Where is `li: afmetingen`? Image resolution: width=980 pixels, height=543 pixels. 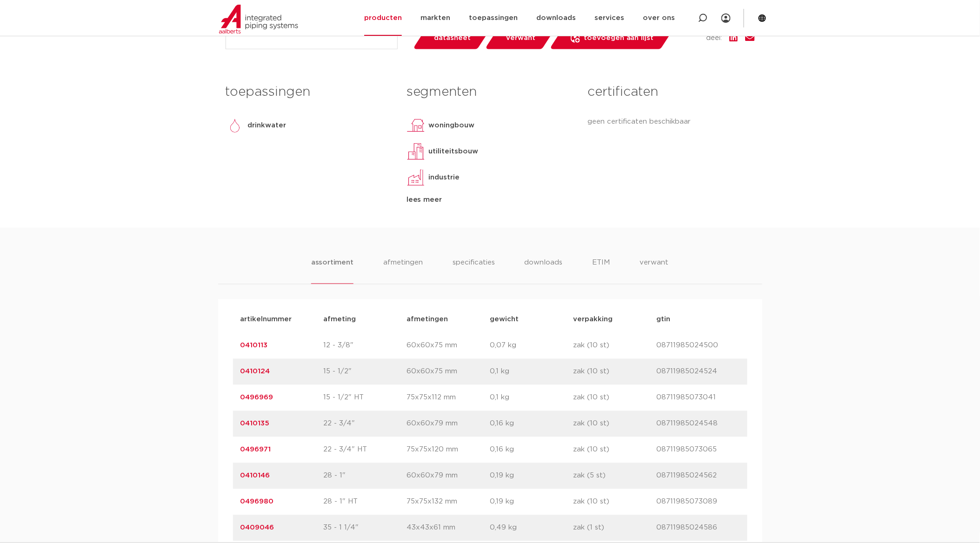
li: afmetingen is located at coordinates (403, 270).